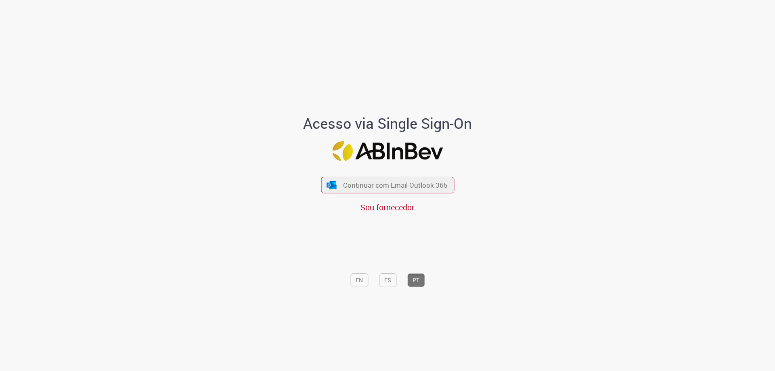 The width and height of the screenshot is (775, 371). What do you see at coordinates (387, 123) in the screenshot?
I see `h1: Acesso via Single Sign-On` at bounding box center [387, 123].